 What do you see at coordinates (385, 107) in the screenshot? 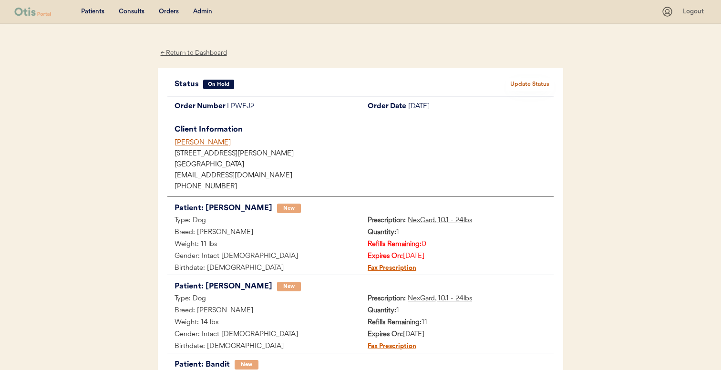
I see `div: Order Date` at bounding box center [385, 107].